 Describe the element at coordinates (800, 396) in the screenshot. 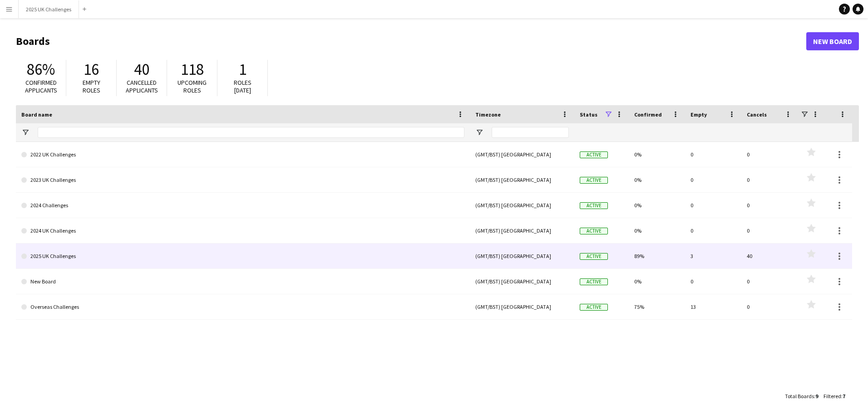

I see `span: Total Boards` at that location.